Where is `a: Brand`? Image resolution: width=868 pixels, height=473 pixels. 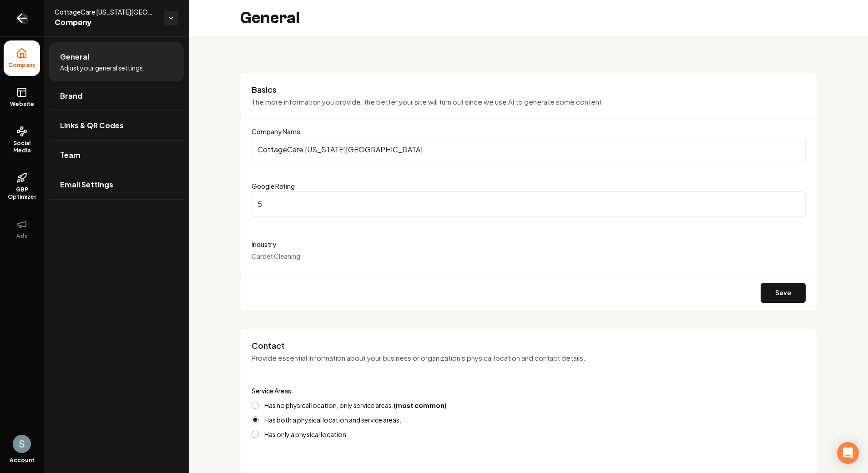
a: Brand is located at coordinates (117, 96).